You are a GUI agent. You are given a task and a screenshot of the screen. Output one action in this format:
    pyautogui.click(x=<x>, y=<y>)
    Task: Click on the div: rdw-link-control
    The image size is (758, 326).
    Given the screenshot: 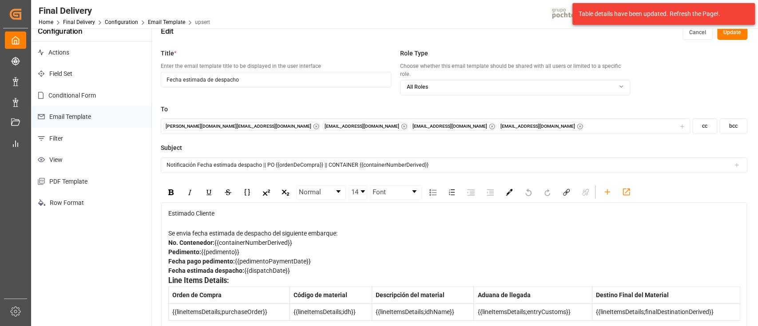 What is the action you would take?
    pyautogui.click(x=576, y=193)
    